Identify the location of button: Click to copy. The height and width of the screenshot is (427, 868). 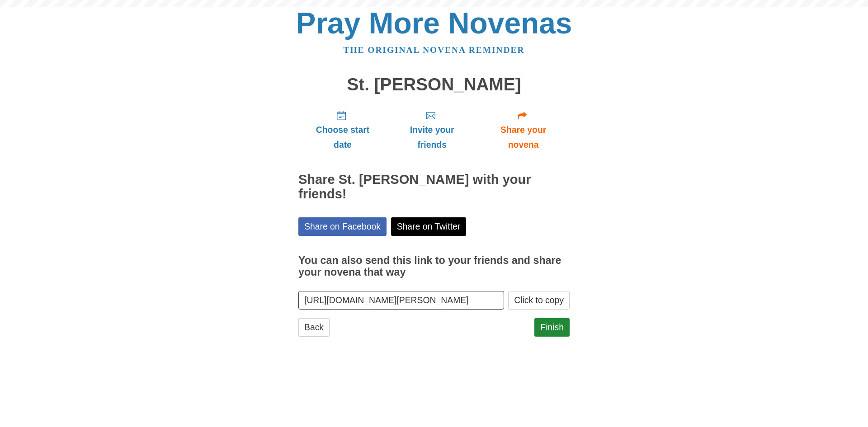
(539, 300).